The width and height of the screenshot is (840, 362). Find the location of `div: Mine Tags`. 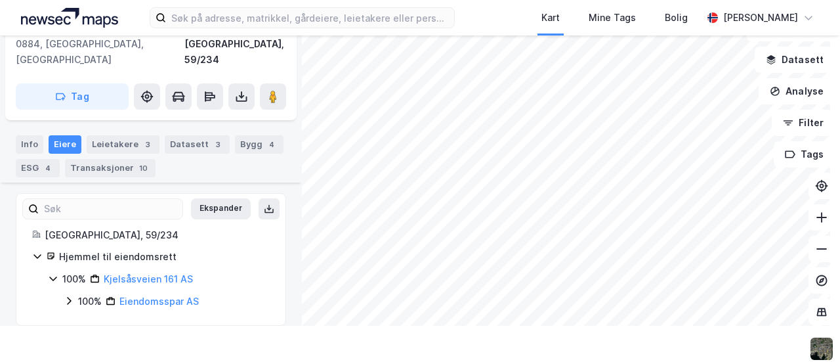

div: Mine Tags is located at coordinates (612, 18).